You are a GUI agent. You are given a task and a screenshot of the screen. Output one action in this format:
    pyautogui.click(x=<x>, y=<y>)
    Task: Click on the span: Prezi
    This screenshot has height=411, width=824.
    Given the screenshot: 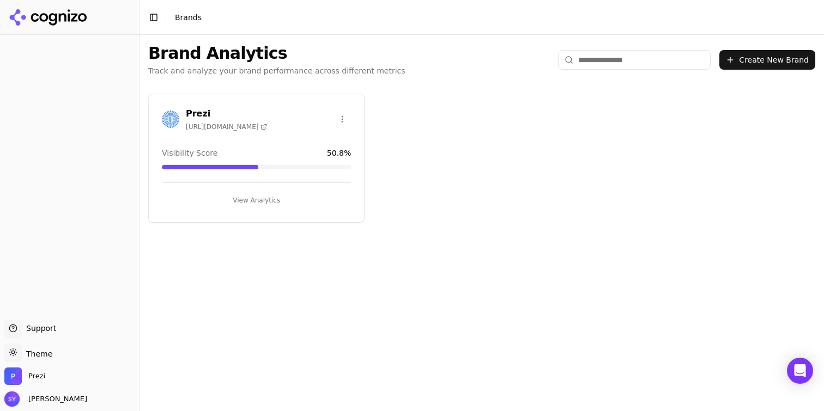 What is the action you would take?
    pyautogui.click(x=37, y=377)
    